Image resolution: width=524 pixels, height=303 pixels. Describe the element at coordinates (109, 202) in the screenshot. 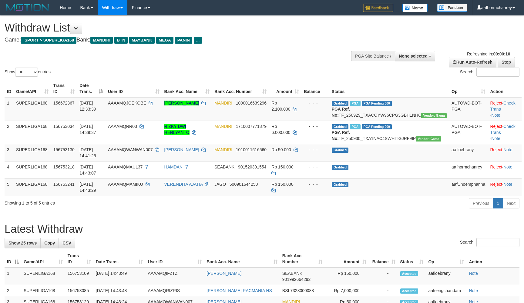

I see `div: Showing 1 to 5 of 5 entries` at that location.